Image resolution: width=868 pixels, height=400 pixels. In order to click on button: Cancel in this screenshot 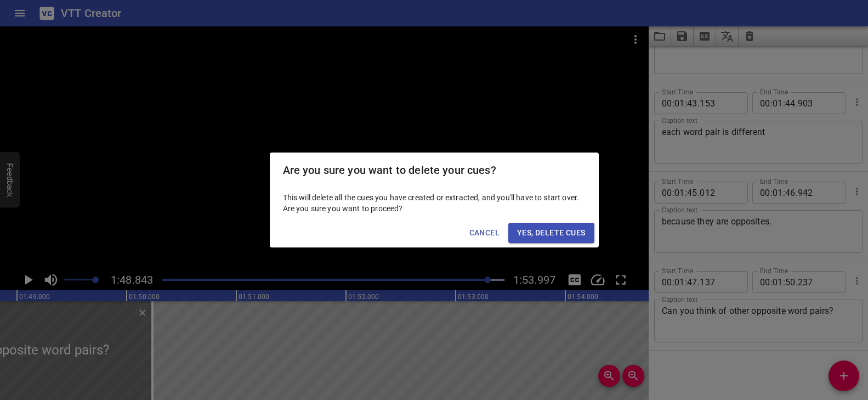, I will do `click(484, 232)`.